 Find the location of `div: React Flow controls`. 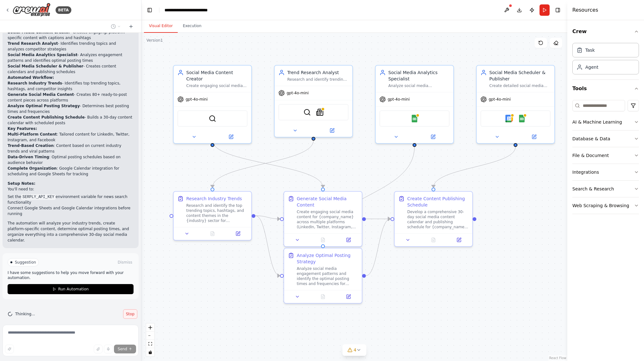

div: React Flow controls is located at coordinates (150, 340).